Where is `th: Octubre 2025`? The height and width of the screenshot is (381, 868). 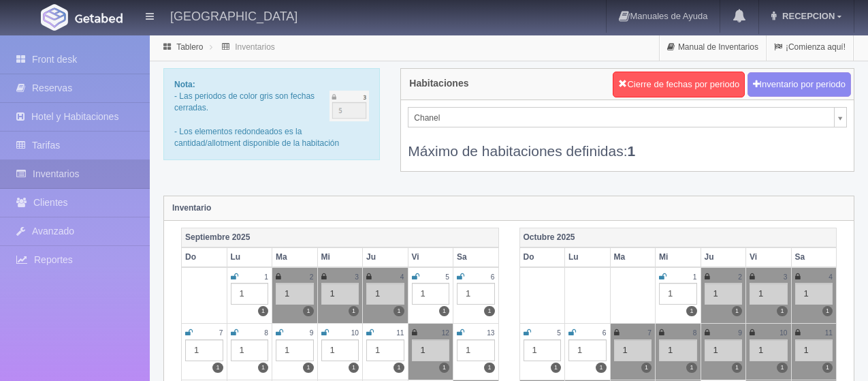
th: Octubre 2025 is located at coordinates (678, 237).